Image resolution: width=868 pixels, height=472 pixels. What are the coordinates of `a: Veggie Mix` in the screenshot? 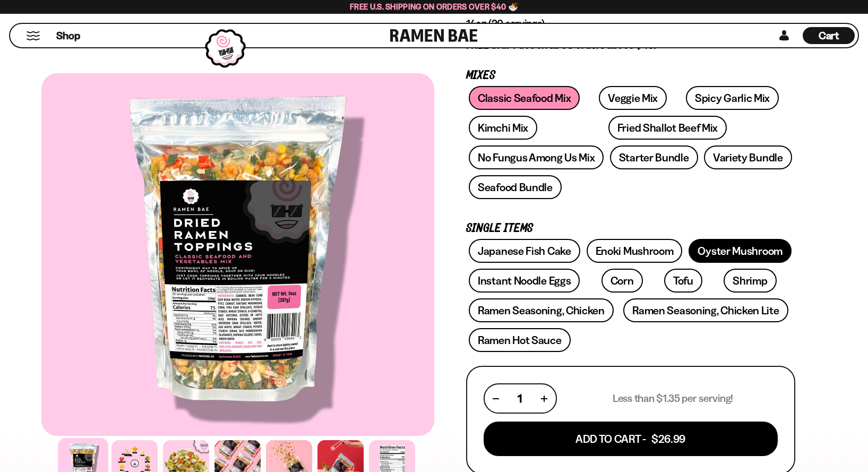 It's located at (633, 98).